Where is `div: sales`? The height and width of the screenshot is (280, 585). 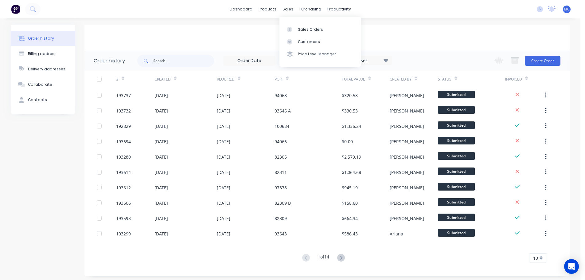 div: sales is located at coordinates (288, 9).